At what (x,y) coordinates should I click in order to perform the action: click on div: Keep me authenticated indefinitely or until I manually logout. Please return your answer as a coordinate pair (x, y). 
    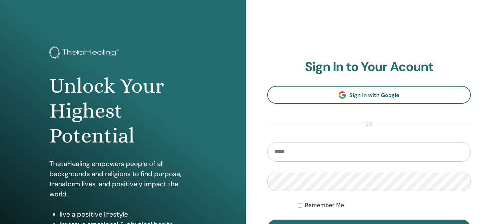
    Looking at the image, I should click on (385, 205).